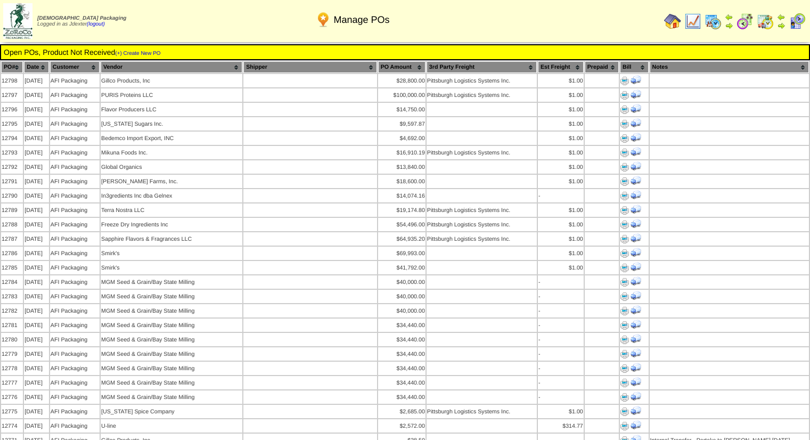 The image size is (810, 440). What do you see at coordinates (12, 325) in the screenshot?
I see `td: 12781` at bounding box center [12, 325].